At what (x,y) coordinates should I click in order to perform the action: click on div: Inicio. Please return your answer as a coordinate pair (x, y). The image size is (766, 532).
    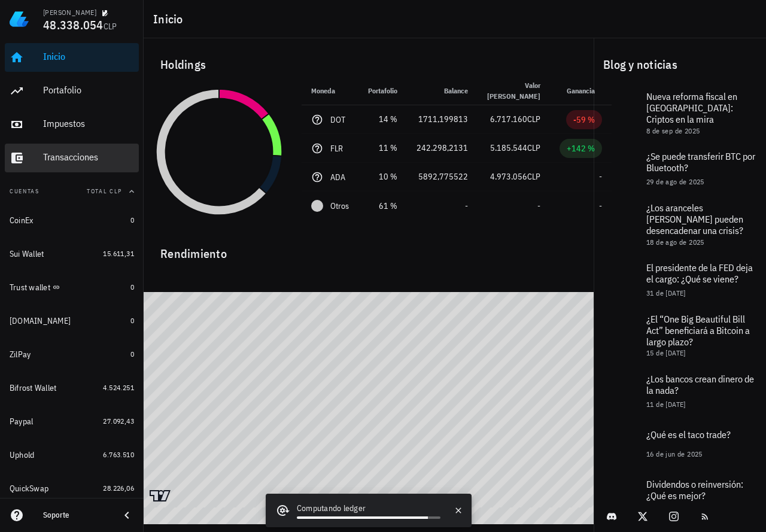
    Looking at the image, I should click on (89, 56).